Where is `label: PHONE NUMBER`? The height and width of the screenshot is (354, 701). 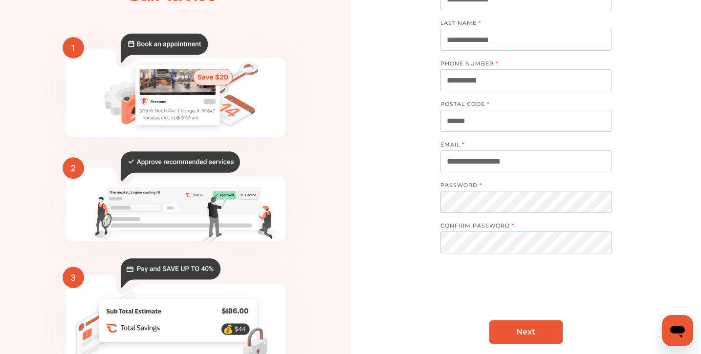 label: PHONE NUMBER is located at coordinates (521, 65).